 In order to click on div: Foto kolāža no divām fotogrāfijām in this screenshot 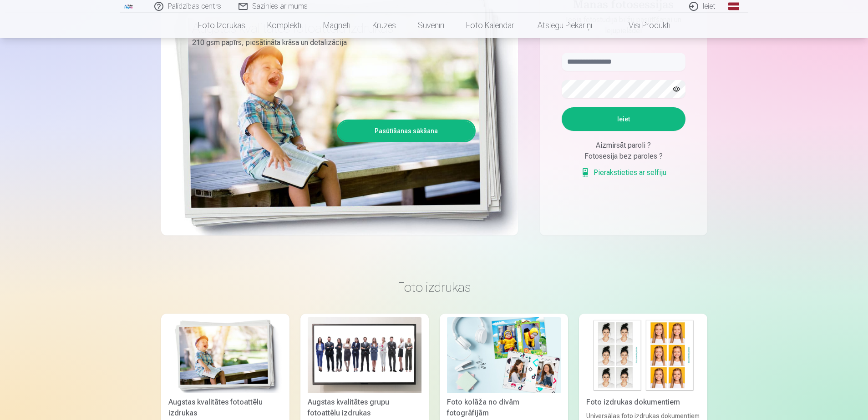, I will do `click(504, 408)`.